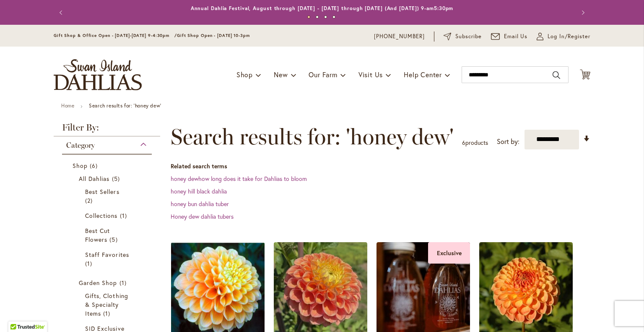  What do you see at coordinates (68, 105) in the screenshot?
I see `a: Home` at bounding box center [68, 105].